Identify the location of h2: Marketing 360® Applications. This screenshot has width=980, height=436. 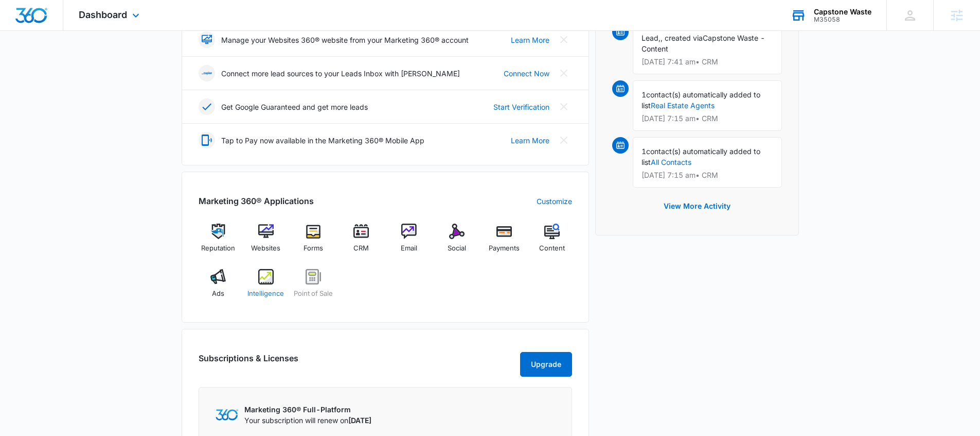
(257, 201).